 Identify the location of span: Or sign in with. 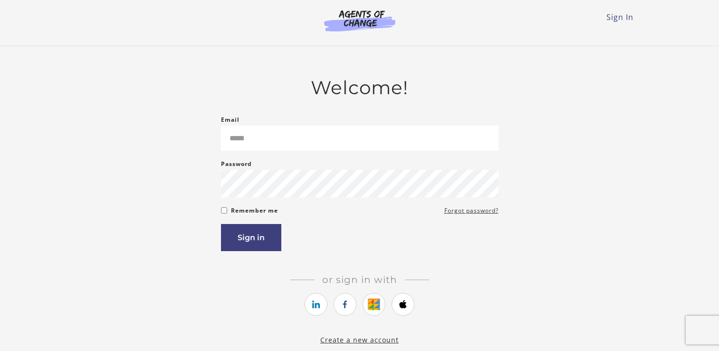
(360, 279).